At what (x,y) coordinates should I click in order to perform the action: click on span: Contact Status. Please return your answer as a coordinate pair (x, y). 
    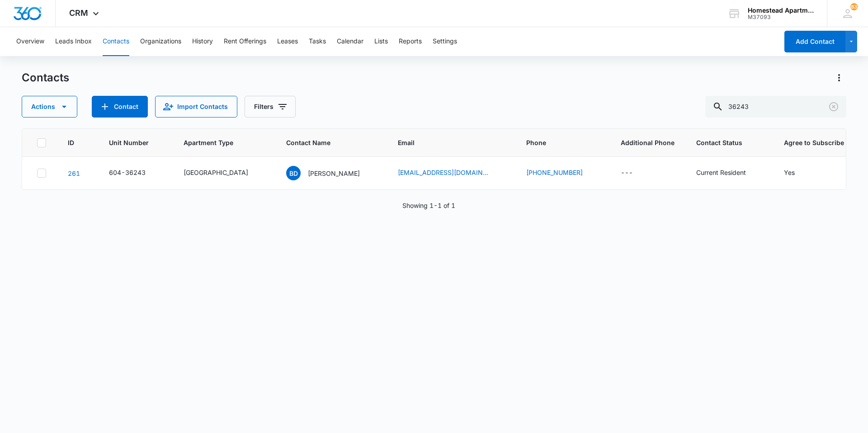
    Looking at the image, I should click on (722, 143).